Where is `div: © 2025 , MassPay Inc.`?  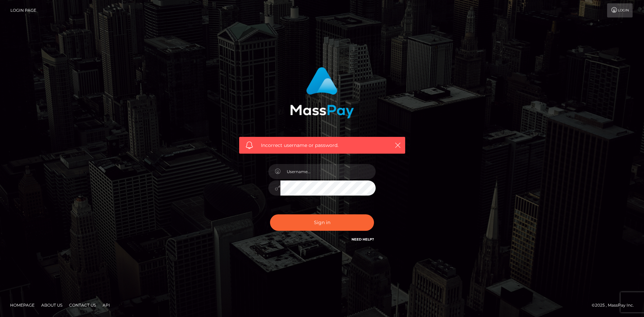
div: © 2025 , MassPay Inc. is located at coordinates (615, 305).